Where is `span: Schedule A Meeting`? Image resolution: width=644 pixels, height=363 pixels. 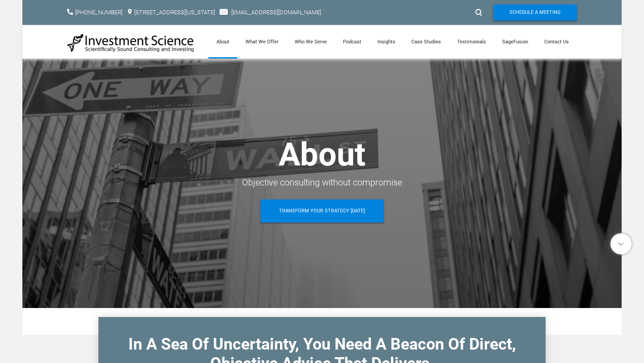
span: Schedule A Meeting is located at coordinates (535, 13).